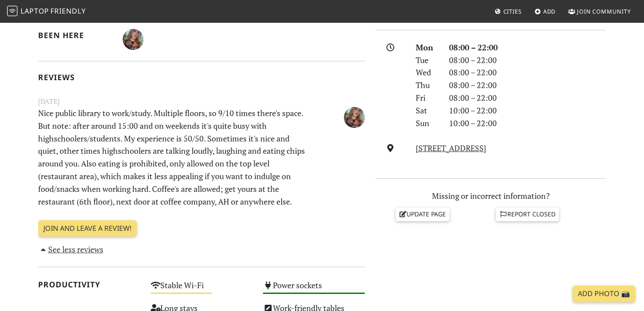 This screenshot has width=644, height=311. What do you see at coordinates (87, 228) in the screenshot?
I see `a: Join and leave a review!` at bounding box center [87, 228].